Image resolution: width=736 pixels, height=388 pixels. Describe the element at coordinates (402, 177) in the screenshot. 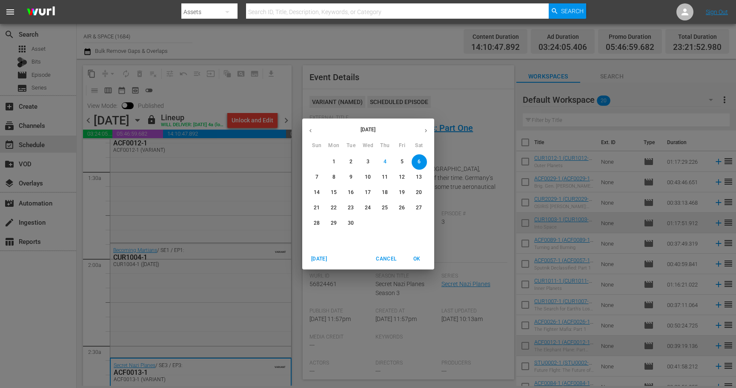

I see `p: 12` at that location.